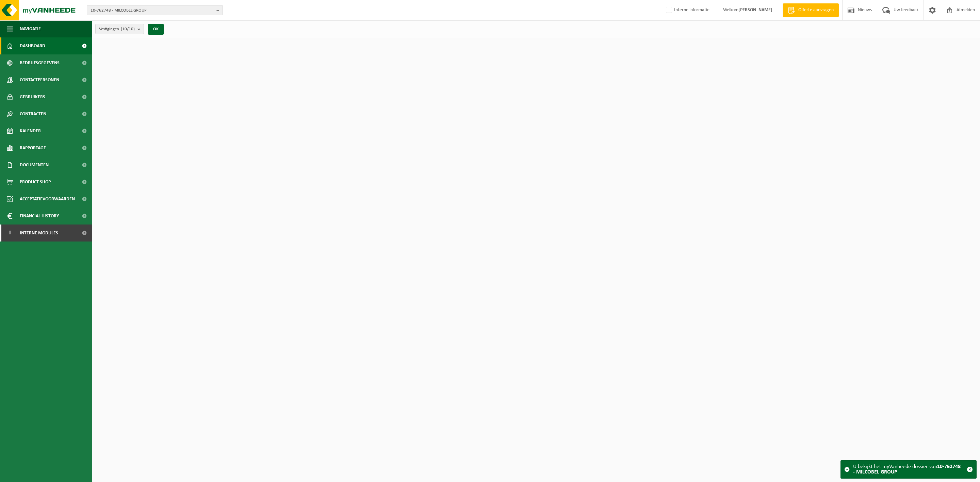 The image size is (980, 482). Describe the element at coordinates (33, 97) in the screenshot. I see `span: Gebruikers` at that location.